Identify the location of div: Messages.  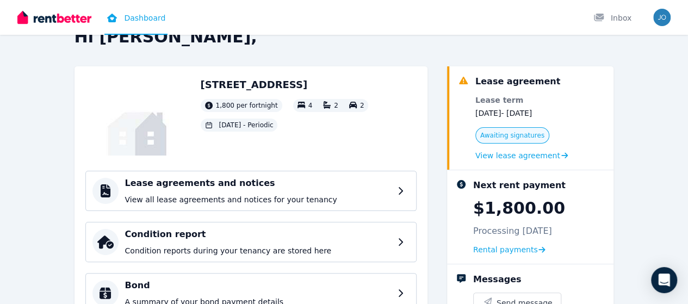
(497, 280).